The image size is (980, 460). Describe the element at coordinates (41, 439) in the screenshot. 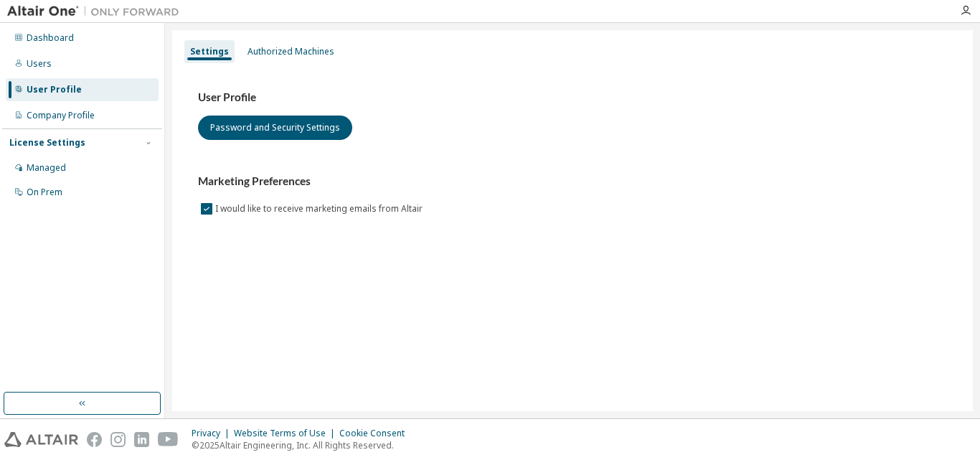

I see `img: altair_logo.svg` at that location.